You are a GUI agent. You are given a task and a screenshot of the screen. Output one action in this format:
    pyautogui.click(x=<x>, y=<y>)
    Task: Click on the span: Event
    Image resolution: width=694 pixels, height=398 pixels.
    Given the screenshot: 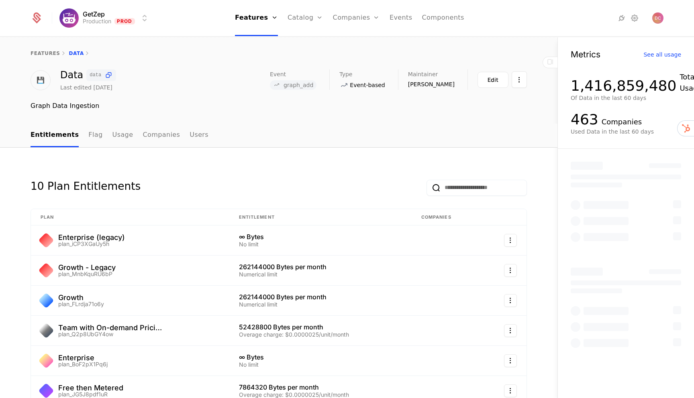 What is the action you would take?
    pyautogui.click(x=278, y=74)
    